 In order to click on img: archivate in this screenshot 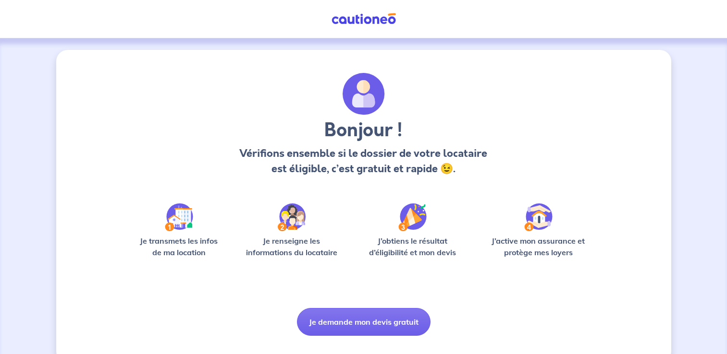, I will do `click(364, 94)`.